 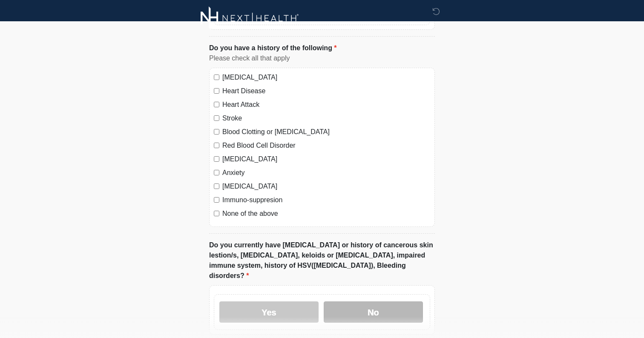 What do you see at coordinates (326, 91) in the screenshot?
I see `label: Heart Disease` at bounding box center [326, 91].